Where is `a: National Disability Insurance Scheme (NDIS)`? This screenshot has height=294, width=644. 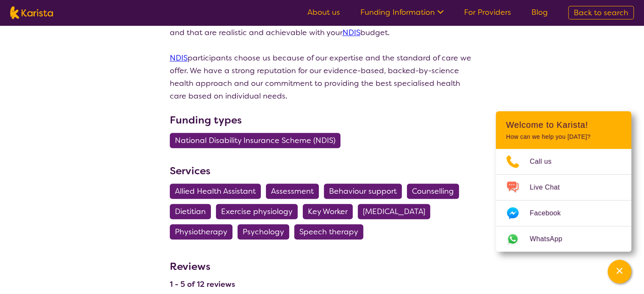
a: National Disability Insurance Scheme (NDIS) is located at coordinates (258, 141).